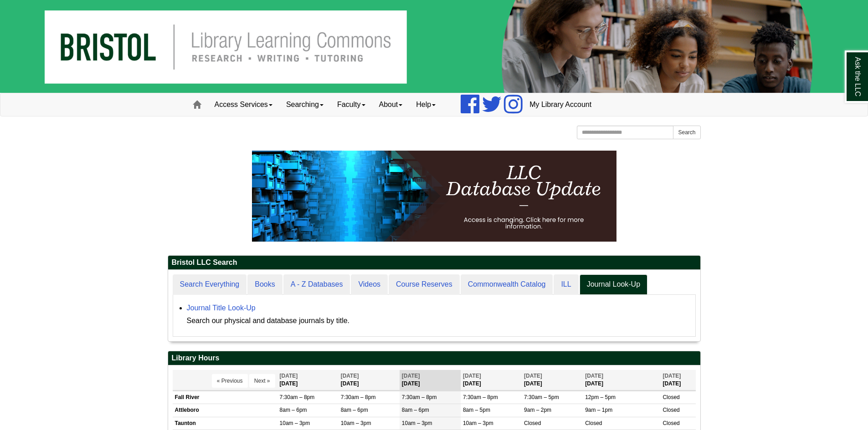 This screenshot has width=868, height=430. What do you see at coordinates (425, 105) in the screenshot?
I see `a: Help` at bounding box center [425, 105].